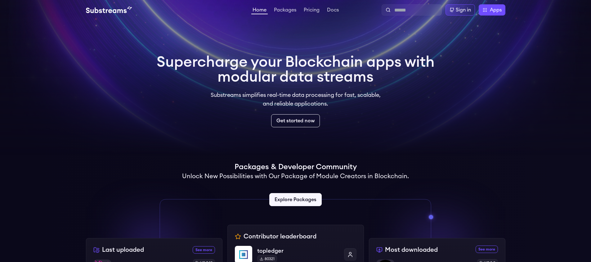 The image size is (591, 262). What do you see at coordinates (311, 11) in the screenshot?
I see `a: Pricing` at bounding box center [311, 11].